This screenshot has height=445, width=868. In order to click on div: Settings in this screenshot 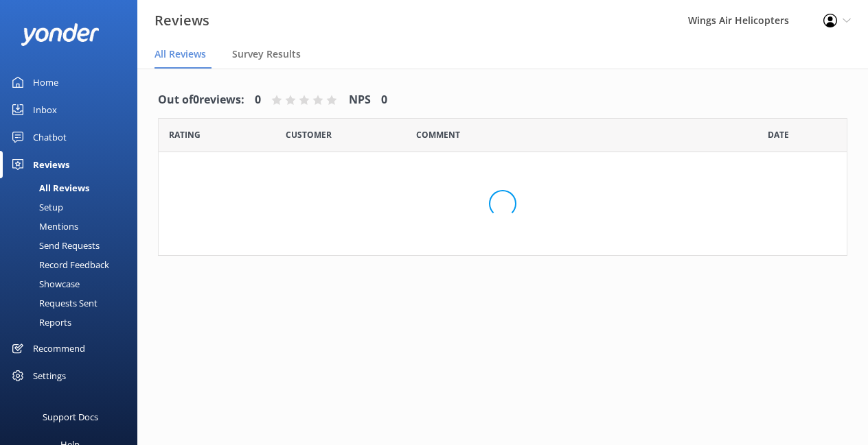, I will do `click(50, 376)`.